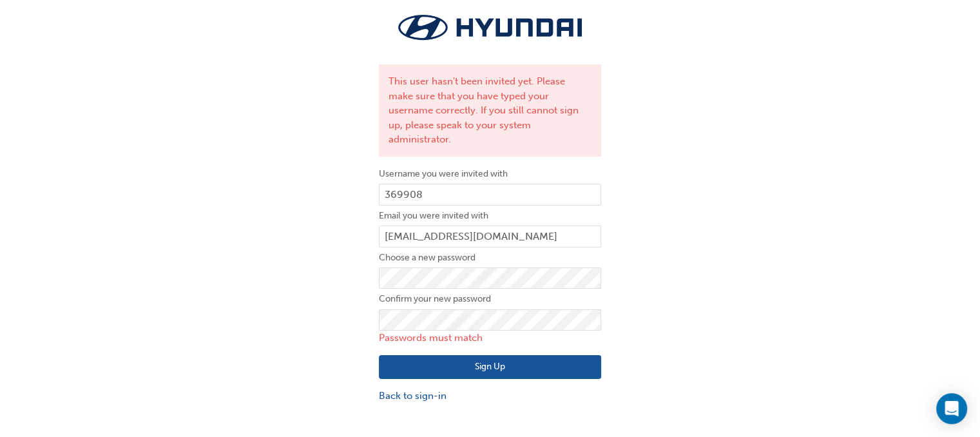  I want to click on p: Passwords must match, so click(489, 337).